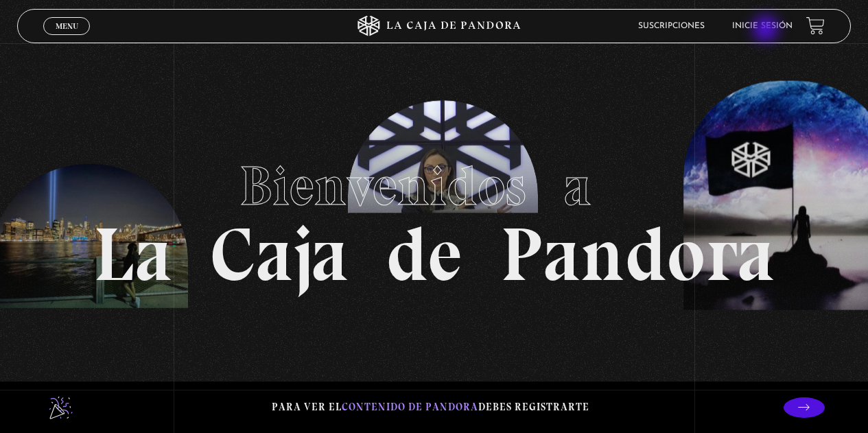 The width and height of the screenshot is (868, 433). Describe the element at coordinates (430, 407) in the screenshot. I see `p: Para ver el debes registrarte` at that location.